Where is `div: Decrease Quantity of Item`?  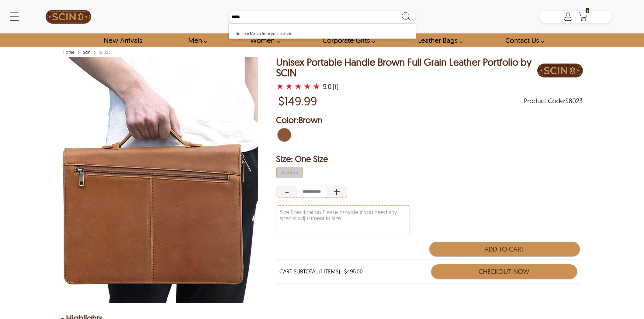 div: Decrease Quantity of Item is located at coordinates (286, 192).